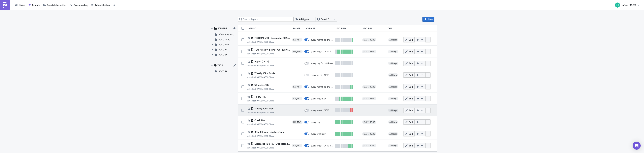  Describe the element at coordinates (258, 77) in the screenshot. I see `time: 2025-09-09T09:20:18Z` at that location.